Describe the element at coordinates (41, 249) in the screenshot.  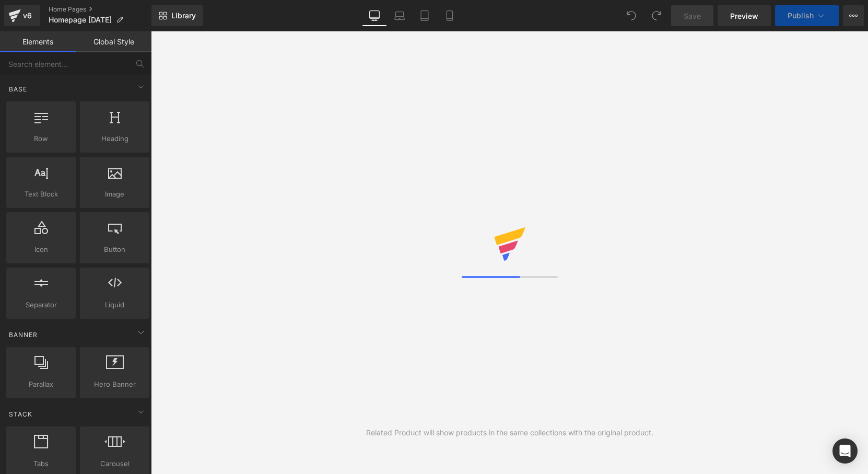
I see `span: Icon` at that location.